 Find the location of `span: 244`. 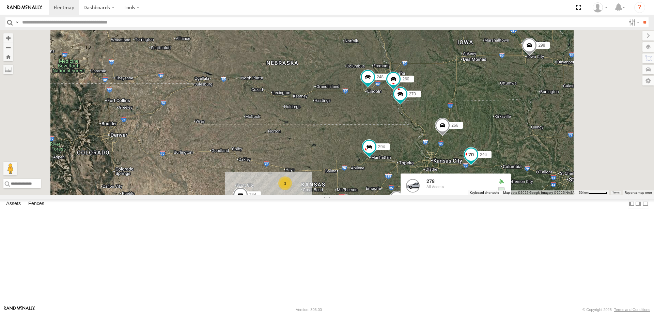

span: 244 is located at coordinates (253, 195).